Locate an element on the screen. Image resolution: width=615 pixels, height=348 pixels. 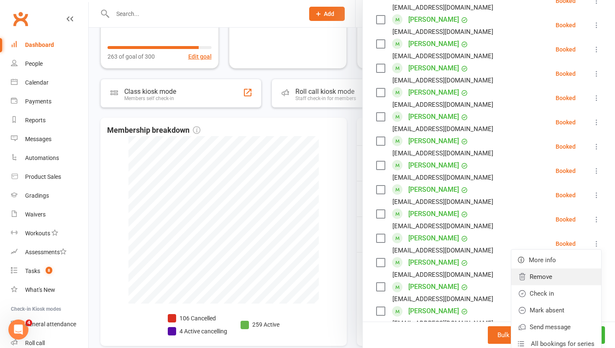
a: Product Sales is located at coordinates (49, 177).